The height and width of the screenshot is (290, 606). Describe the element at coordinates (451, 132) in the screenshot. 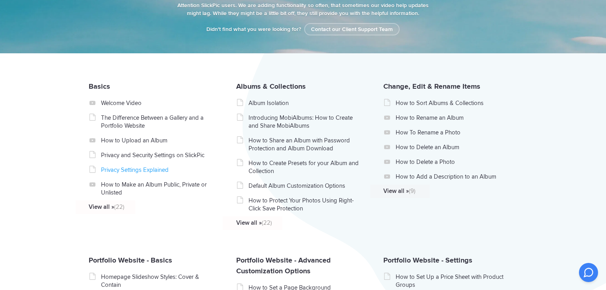

I see `a: How To Rename a Photo` at that location.